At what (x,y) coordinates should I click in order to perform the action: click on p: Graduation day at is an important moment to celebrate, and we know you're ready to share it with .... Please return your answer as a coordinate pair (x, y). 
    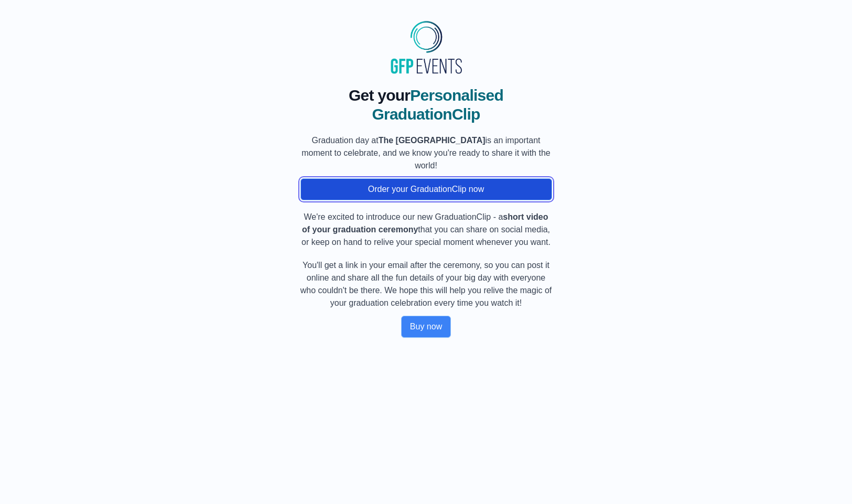
    Looking at the image, I should click on (426, 153).